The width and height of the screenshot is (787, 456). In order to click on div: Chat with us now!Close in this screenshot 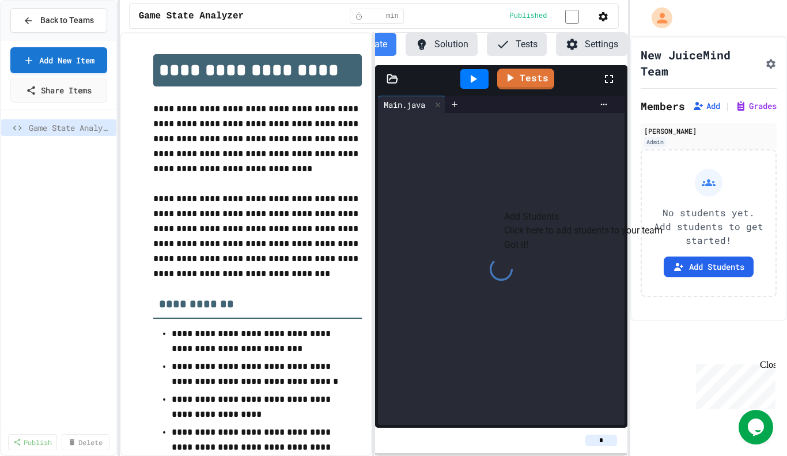, I will do `click(42, 39)`.